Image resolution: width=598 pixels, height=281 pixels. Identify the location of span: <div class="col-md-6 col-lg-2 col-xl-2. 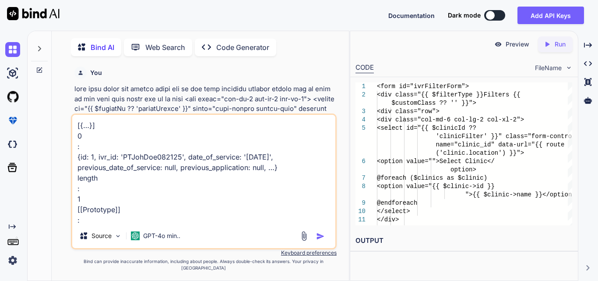
(447, 120).